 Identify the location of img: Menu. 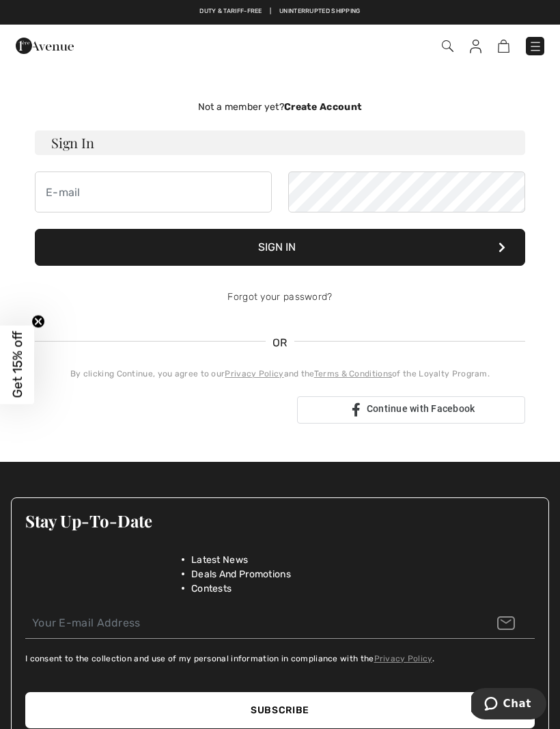
(536, 46).